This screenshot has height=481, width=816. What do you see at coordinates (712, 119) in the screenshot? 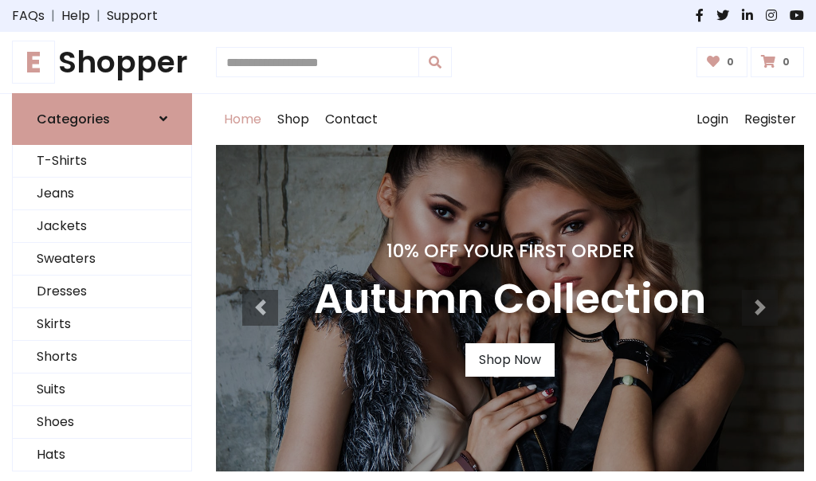
I see `a: Login` at bounding box center [712, 119].